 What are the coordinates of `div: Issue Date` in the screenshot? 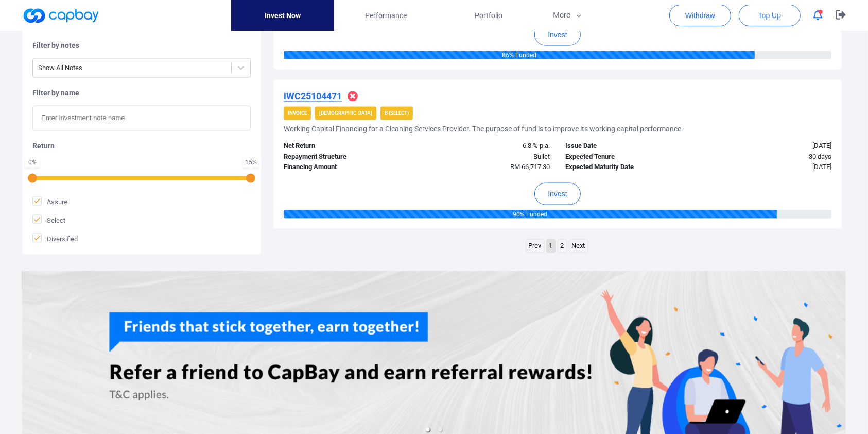 It's located at (628, 146).